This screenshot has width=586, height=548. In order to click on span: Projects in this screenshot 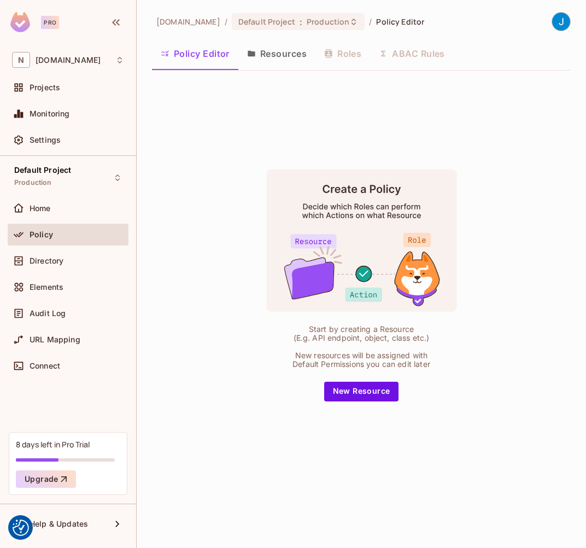, I will do `click(45, 88)`.